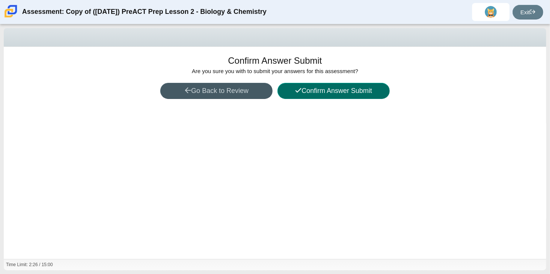 The width and height of the screenshot is (550, 274). What do you see at coordinates (275, 61) in the screenshot?
I see `h1: Confirm Answer Submit` at bounding box center [275, 61].